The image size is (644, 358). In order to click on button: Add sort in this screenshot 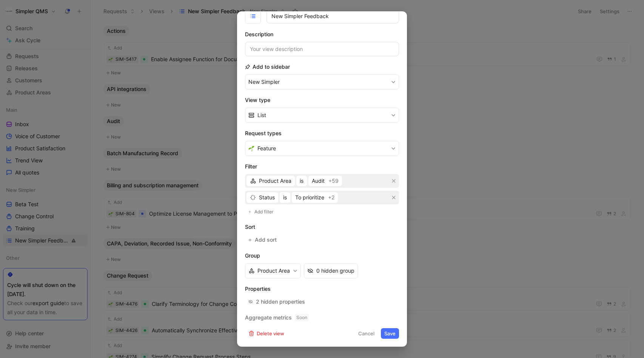, I will do `click(263, 240)`.